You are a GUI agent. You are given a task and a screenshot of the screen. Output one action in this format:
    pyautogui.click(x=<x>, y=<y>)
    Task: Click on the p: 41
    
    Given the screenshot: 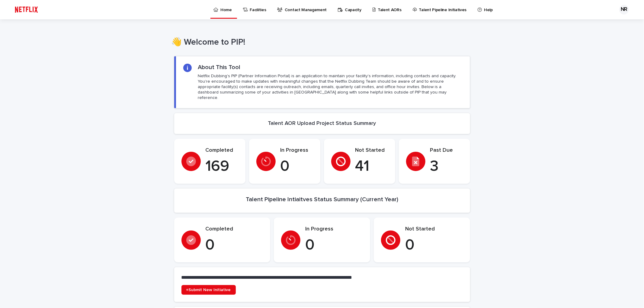 What is the action you would take?
    pyautogui.click(x=371, y=167)
    